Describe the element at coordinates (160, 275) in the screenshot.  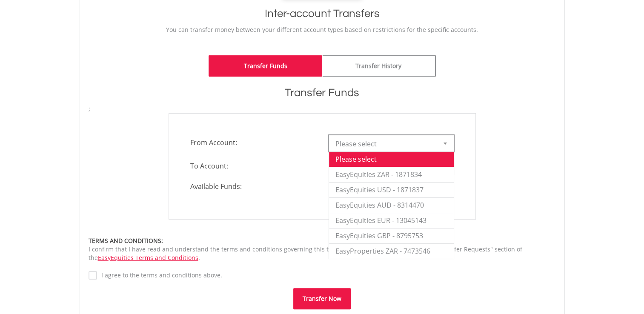
I see `label: I agree to the terms and conditions above.` at that location.